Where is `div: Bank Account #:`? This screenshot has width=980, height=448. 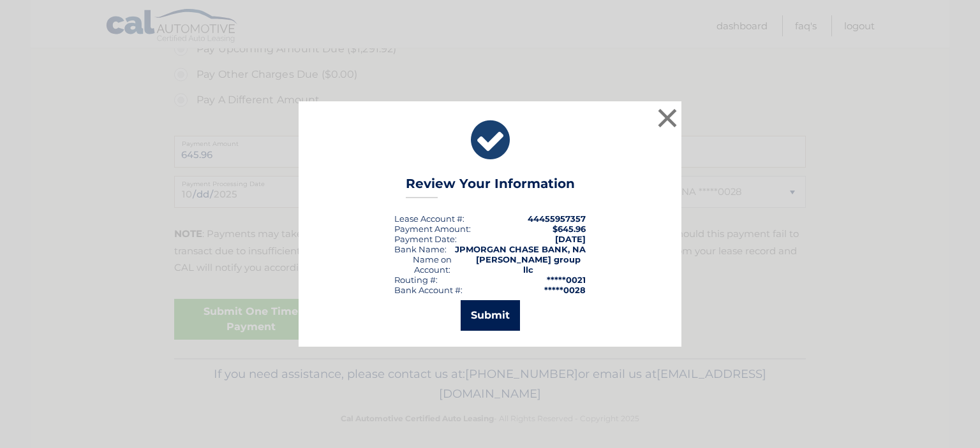 div: Bank Account #: is located at coordinates (428, 290).